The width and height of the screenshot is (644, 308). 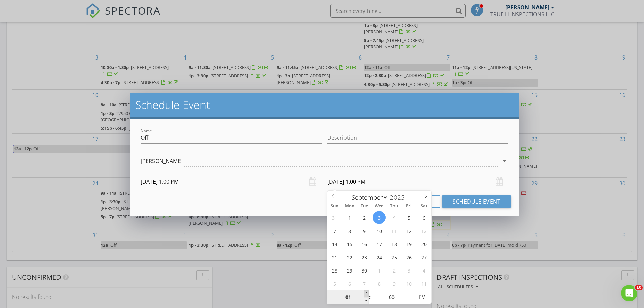 What do you see at coordinates (423, 244) in the screenshot?
I see `span: September 20, 2025` at bounding box center [423, 244].